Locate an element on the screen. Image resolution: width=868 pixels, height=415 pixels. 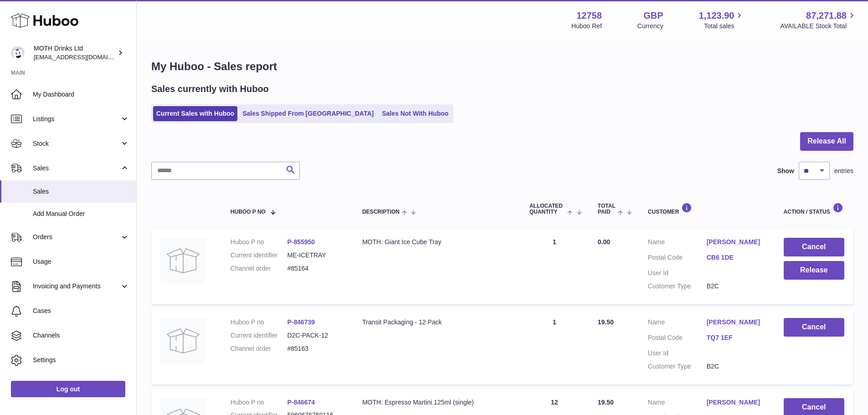
button: Release All is located at coordinates (826, 141).